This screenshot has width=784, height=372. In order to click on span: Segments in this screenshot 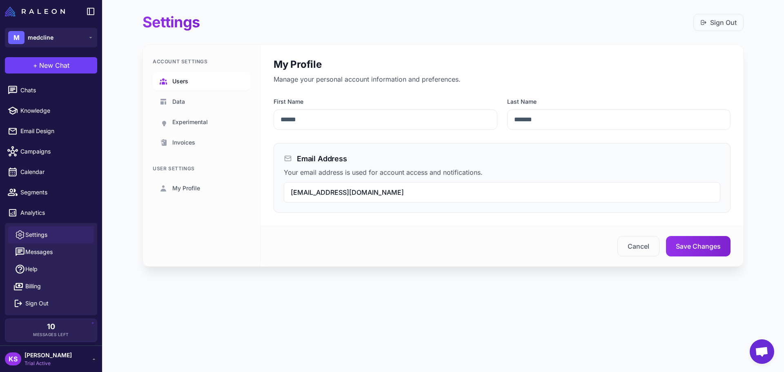, I will do `click(56, 192)`.